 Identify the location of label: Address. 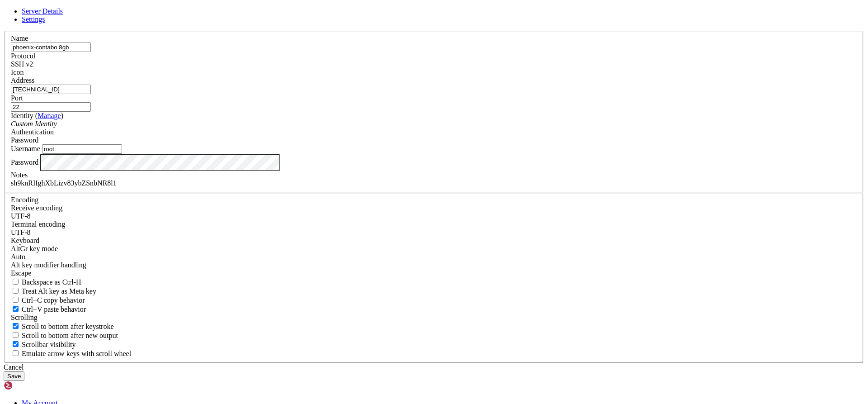
(23, 80).